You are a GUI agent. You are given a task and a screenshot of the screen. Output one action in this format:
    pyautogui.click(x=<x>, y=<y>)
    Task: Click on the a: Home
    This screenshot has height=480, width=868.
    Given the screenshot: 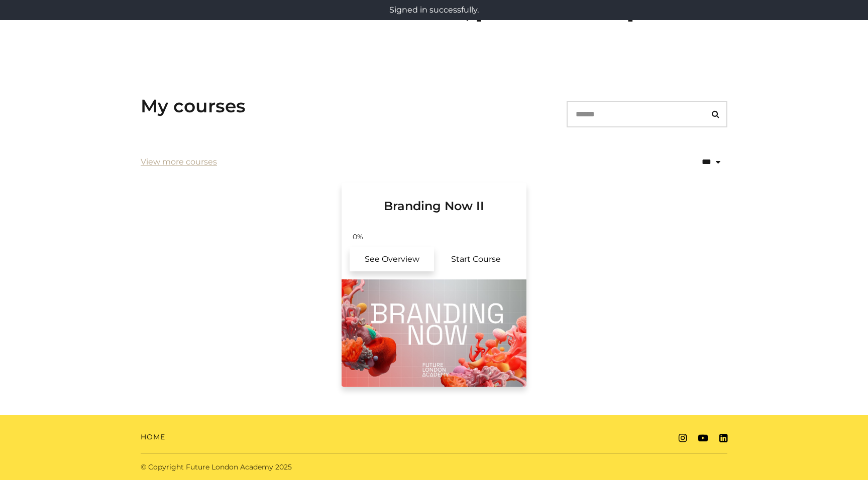 What is the action you would take?
    pyautogui.click(x=153, y=437)
    